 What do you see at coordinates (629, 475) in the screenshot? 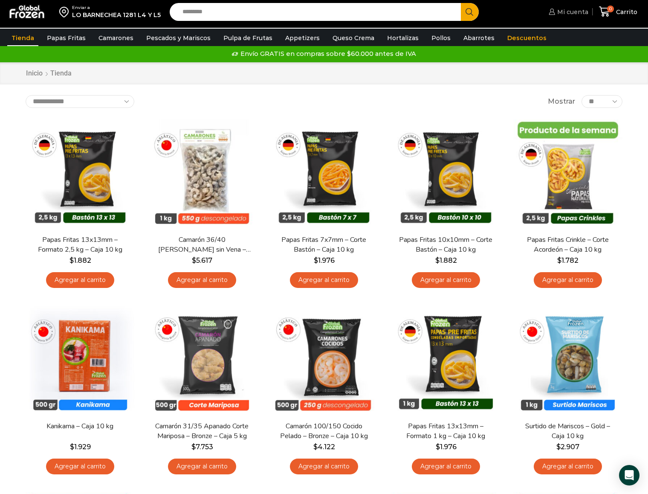
I see `div: Open Intercom Messenger` at bounding box center [629, 475].